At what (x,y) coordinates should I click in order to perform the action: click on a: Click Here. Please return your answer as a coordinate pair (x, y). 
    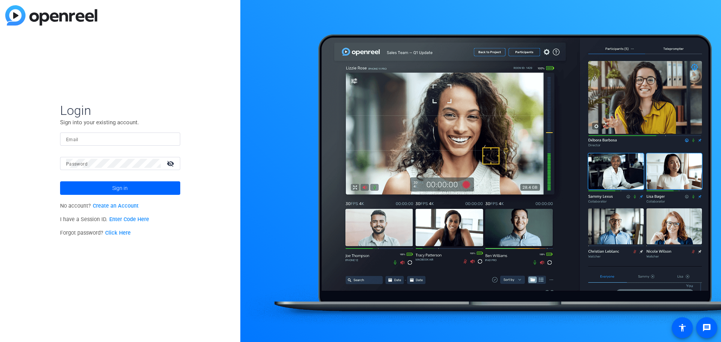
    Looking at the image, I should click on (118, 233).